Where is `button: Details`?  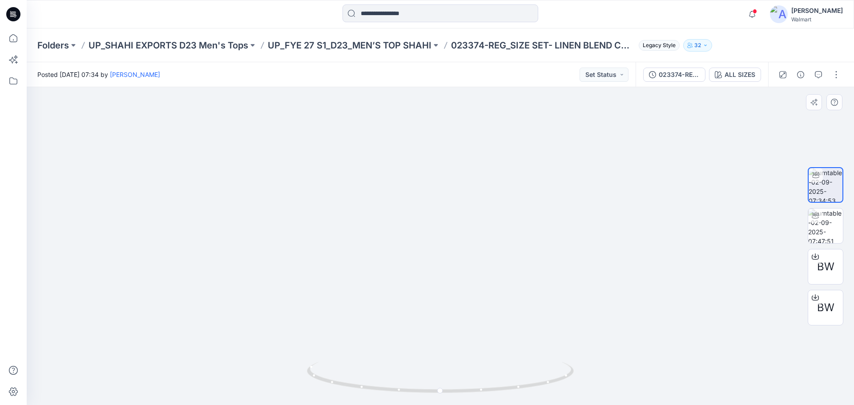 button: Details is located at coordinates (801, 75).